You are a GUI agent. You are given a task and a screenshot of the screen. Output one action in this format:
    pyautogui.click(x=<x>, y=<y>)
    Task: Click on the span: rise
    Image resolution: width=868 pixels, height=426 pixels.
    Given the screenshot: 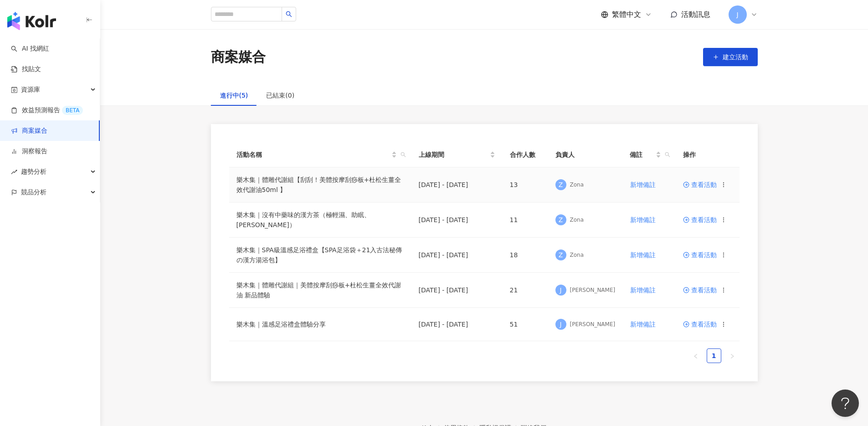 What is the action you would take?
    pyautogui.click(x=14, y=172)
    